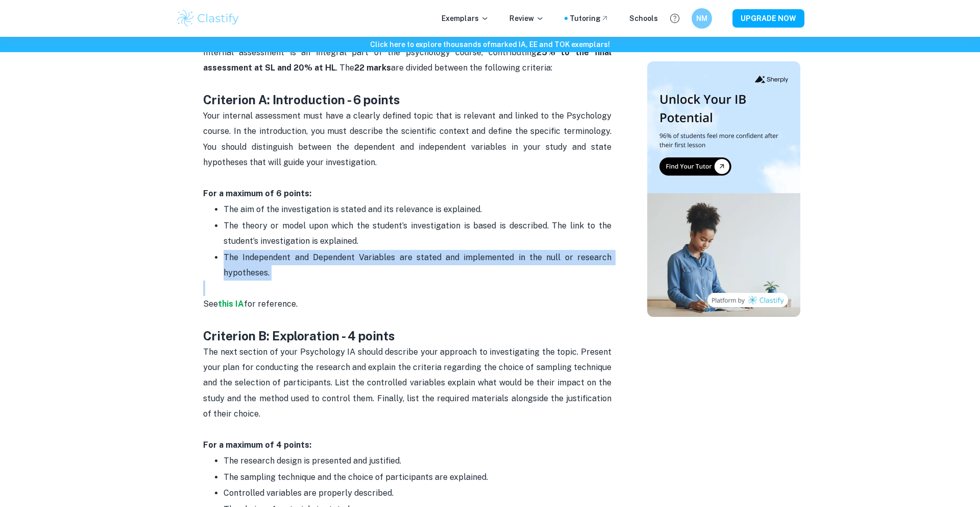 This screenshot has width=980, height=507. What do you see at coordinates (208, 18) in the screenshot?
I see `img: Clastify logo` at bounding box center [208, 18].